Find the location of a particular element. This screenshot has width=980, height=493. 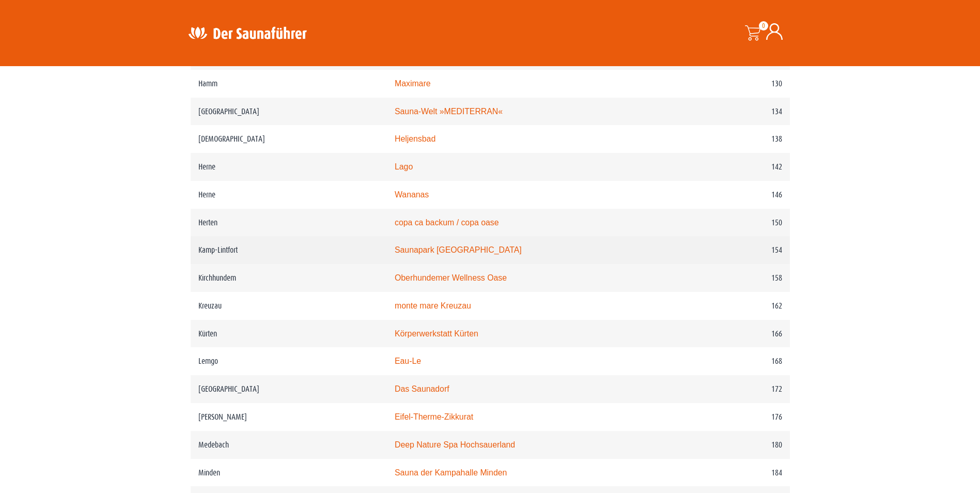

td: 162 is located at coordinates (736, 306).